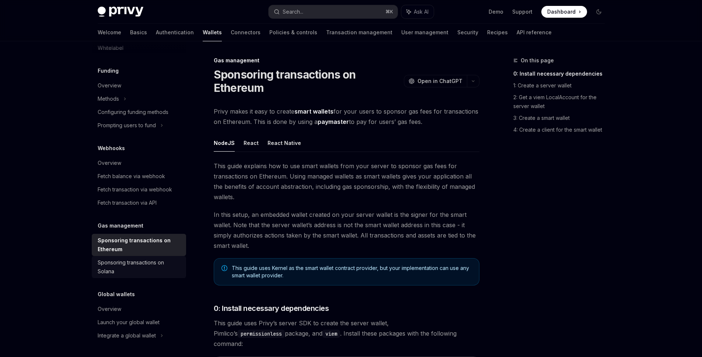  Describe the element at coordinates (133, 112) in the screenshot. I see `div: Configuring funding methods` at that location.